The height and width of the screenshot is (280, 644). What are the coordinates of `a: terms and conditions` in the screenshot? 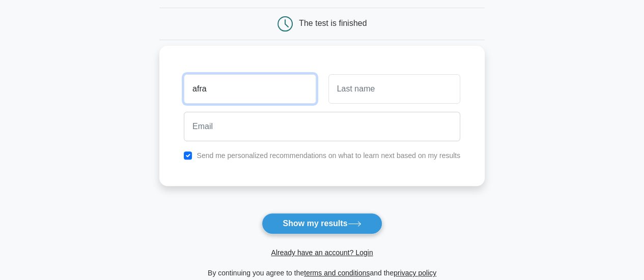 It's located at (336, 273).